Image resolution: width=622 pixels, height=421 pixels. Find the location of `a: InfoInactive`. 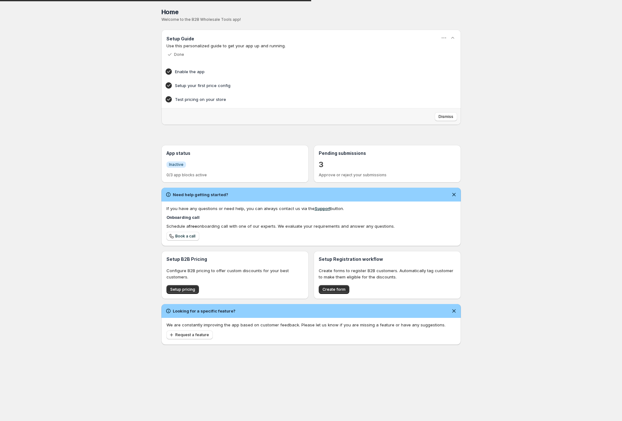

a: InfoInactive is located at coordinates (176, 164).